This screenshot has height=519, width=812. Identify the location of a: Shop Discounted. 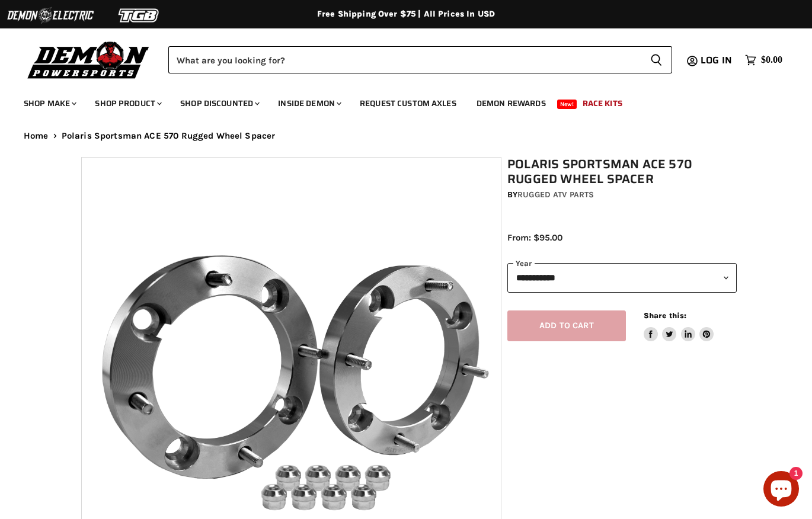
(219, 103).